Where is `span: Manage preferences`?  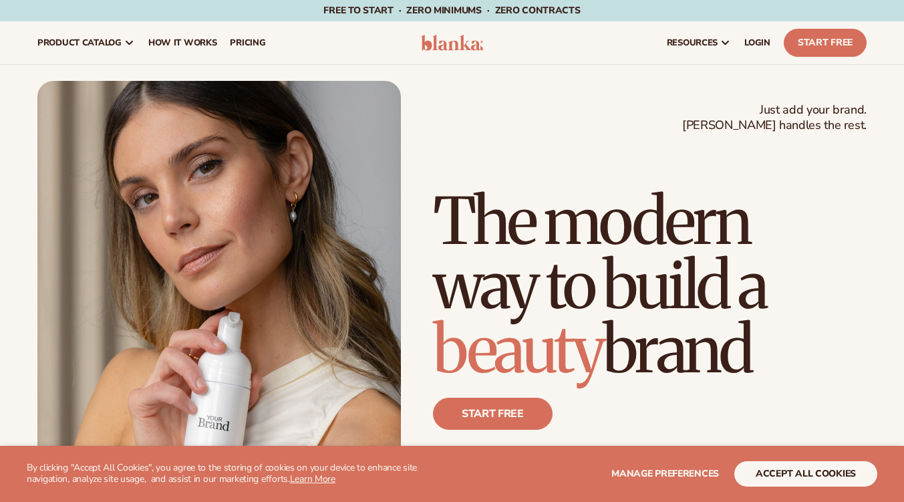
span: Manage preferences is located at coordinates (665, 473).